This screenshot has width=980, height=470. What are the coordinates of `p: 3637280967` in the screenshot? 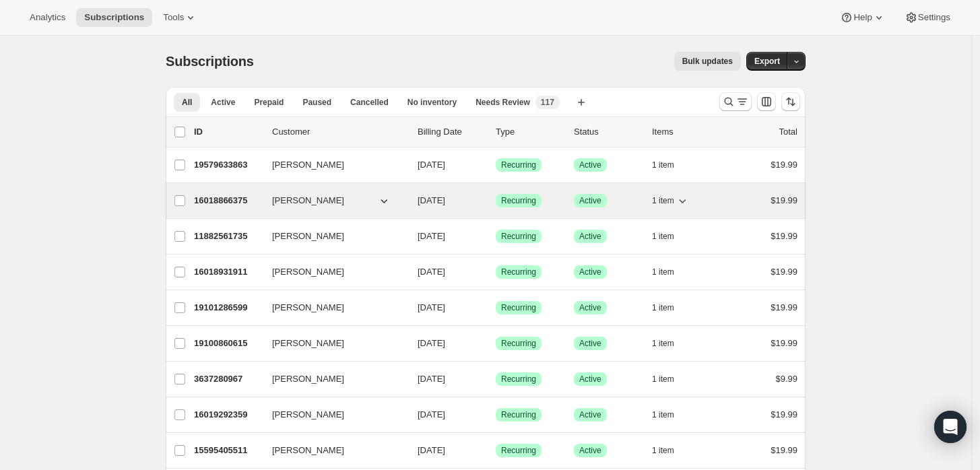 It's located at (228, 380).